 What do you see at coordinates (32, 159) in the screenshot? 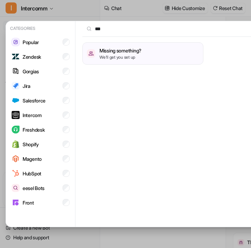
I see `p: Magento` at bounding box center [32, 159].